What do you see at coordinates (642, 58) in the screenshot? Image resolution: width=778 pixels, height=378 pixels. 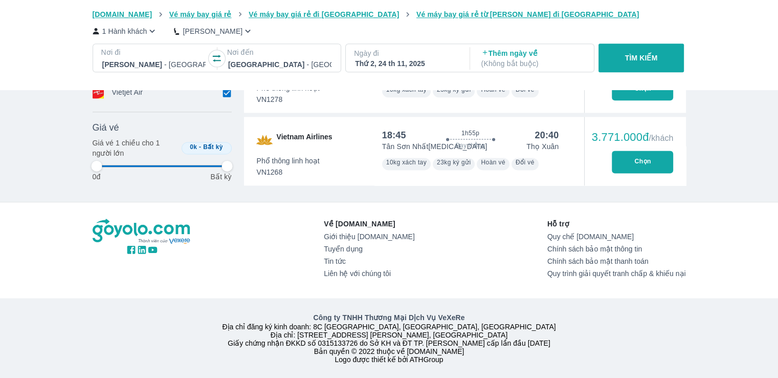 I see `p: TÌM KIẾM` at bounding box center [642, 58].